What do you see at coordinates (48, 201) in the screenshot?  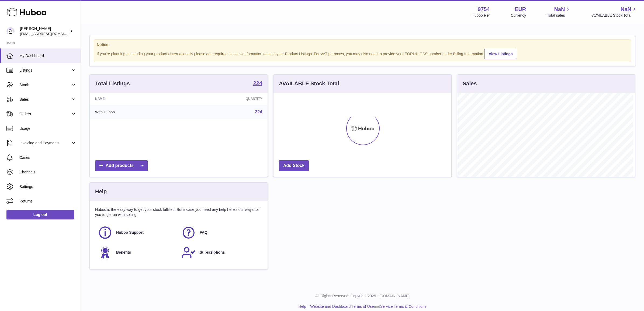 I see `span: Returns` at bounding box center [48, 201].